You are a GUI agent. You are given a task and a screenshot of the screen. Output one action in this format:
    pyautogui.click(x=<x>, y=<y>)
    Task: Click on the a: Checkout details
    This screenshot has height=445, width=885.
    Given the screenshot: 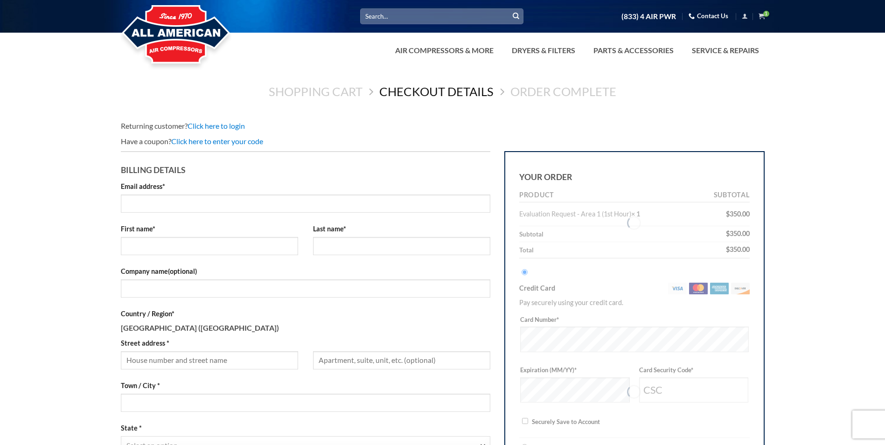 What is the action you would take?
    pyautogui.click(x=436, y=91)
    